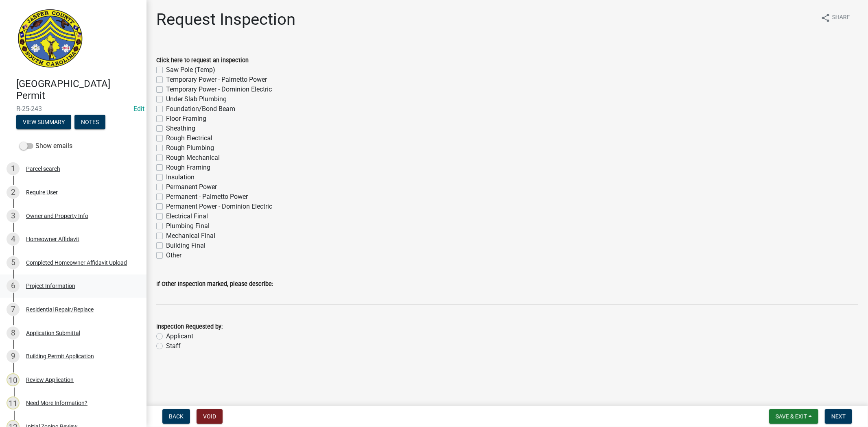  What do you see at coordinates (219, 207) in the screenshot?
I see `label: Permanent Power - Dominion Electric` at bounding box center [219, 207].